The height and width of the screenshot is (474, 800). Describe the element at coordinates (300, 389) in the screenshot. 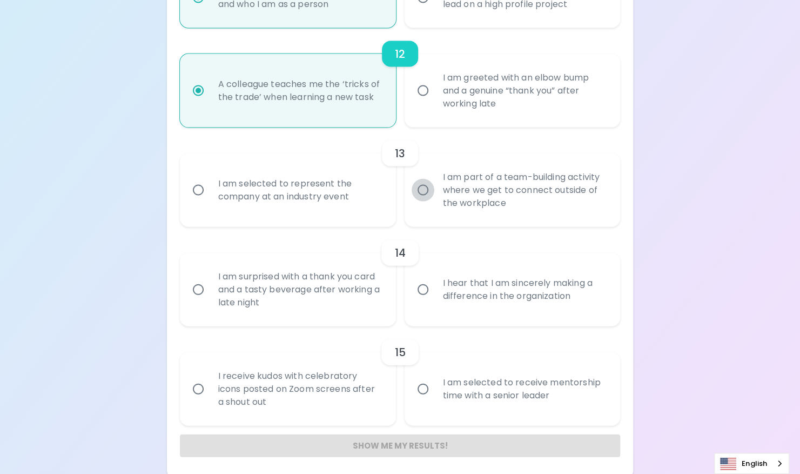

I see `div: I receive kudos with celebratory icons posted on Zoom screens after a shout out` at that location.